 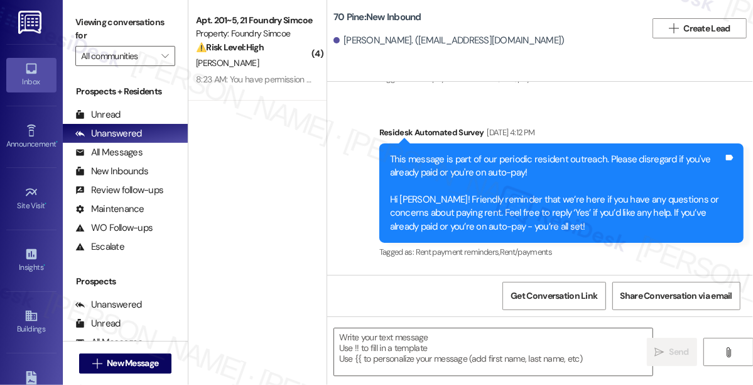 What do you see at coordinates (708, 28) in the screenshot?
I see `span: Create Lead` at bounding box center [708, 28].